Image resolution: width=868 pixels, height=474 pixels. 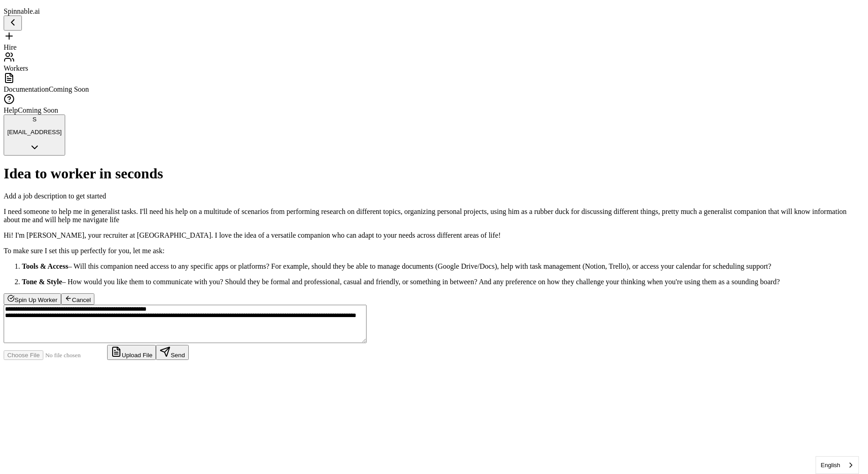 I want to click on span: Hire, so click(x=10, y=47).